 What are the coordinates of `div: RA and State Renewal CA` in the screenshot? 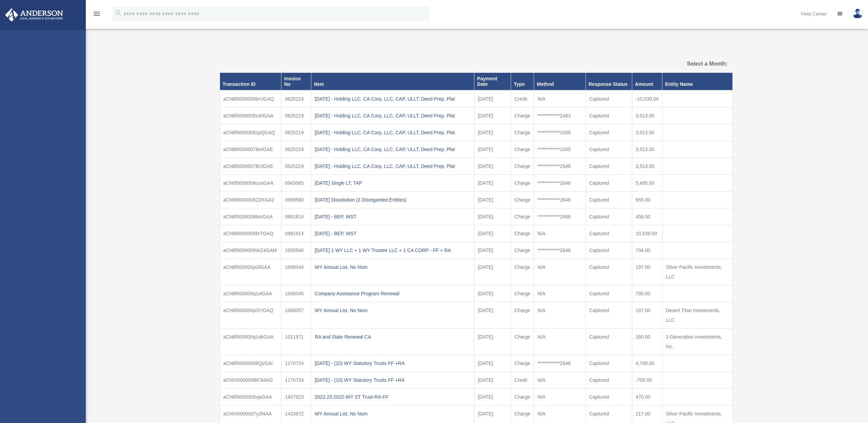 It's located at (393, 337).